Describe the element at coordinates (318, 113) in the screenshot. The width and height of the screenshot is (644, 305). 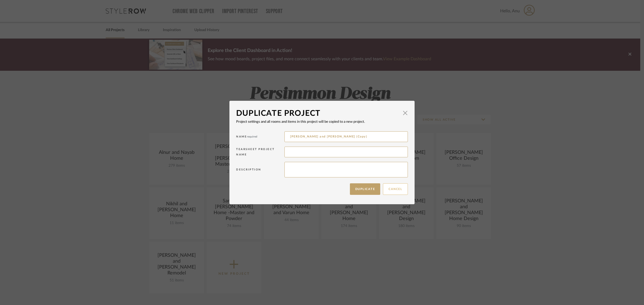
I see `div: Duplicate Project` at that location.